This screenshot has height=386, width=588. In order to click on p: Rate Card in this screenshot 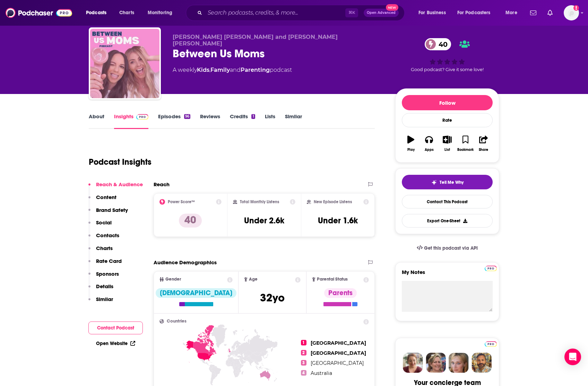, I will do `click(109, 261)`.